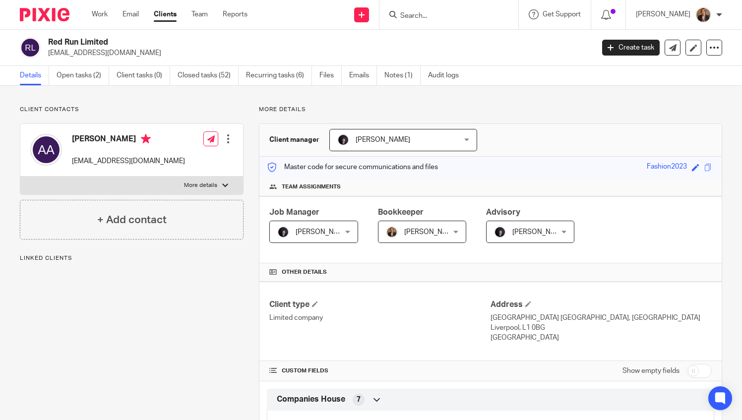 This screenshot has width=742, height=420. Describe the element at coordinates (146, 139) in the screenshot. I see `i: Primary` at that location.